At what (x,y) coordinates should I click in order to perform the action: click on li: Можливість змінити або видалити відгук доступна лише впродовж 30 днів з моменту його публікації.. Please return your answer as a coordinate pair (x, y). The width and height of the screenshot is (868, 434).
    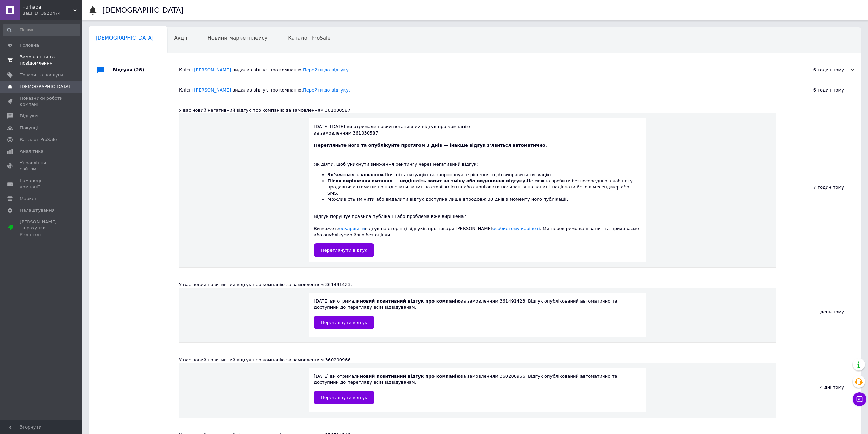
    Looking at the image, I should click on (485, 199).